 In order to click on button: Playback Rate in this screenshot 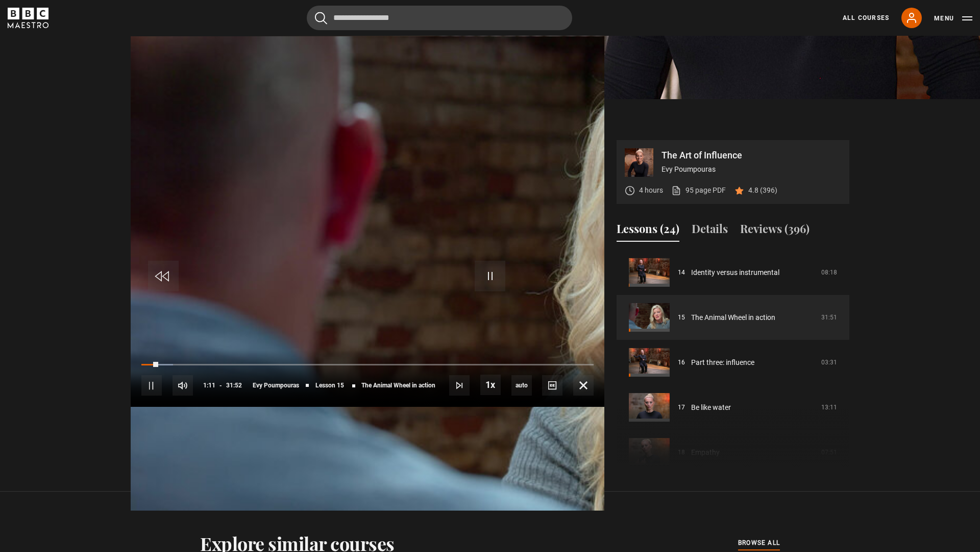, I will do `click(491, 385)`.